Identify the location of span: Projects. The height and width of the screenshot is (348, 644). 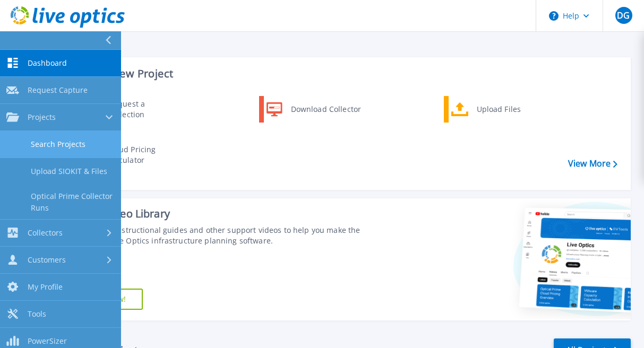
(41, 118).